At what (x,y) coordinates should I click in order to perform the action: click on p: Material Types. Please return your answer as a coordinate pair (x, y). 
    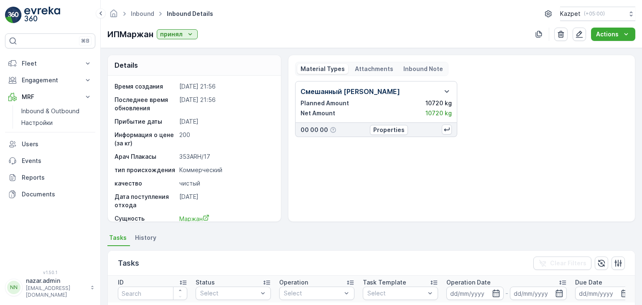
    Looking at the image, I should click on (323, 69).